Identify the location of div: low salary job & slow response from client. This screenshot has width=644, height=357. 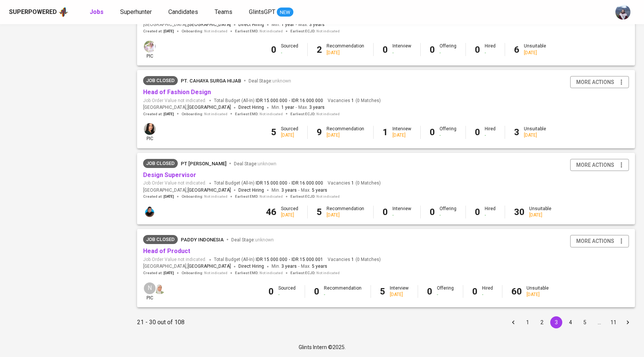
(161, 80).